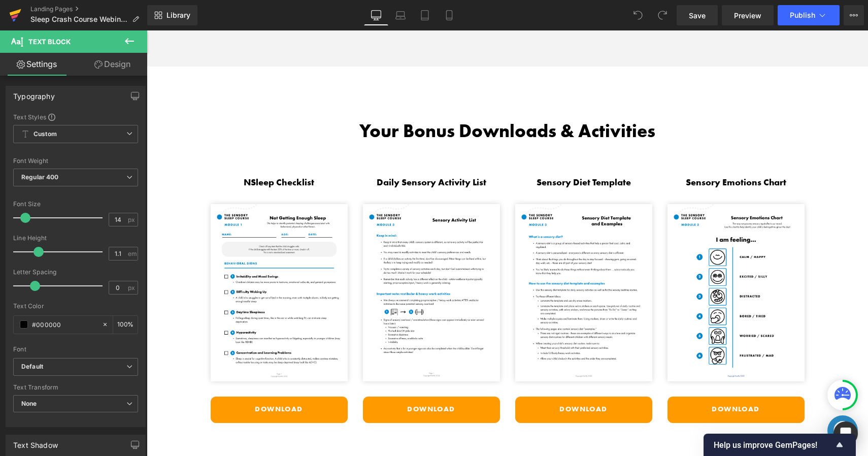 Image resolution: width=868 pixels, height=456 pixels. What do you see at coordinates (637, 15) in the screenshot?
I see `button: Undo` at bounding box center [637, 15].